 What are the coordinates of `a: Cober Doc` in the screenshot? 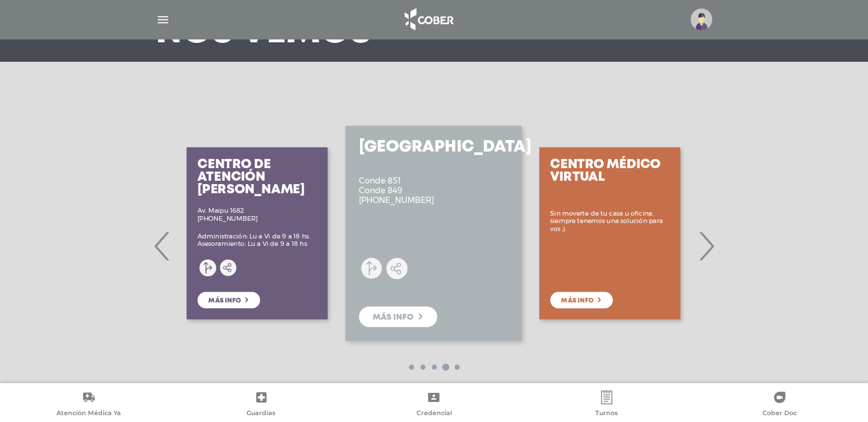 It's located at (779, 404).